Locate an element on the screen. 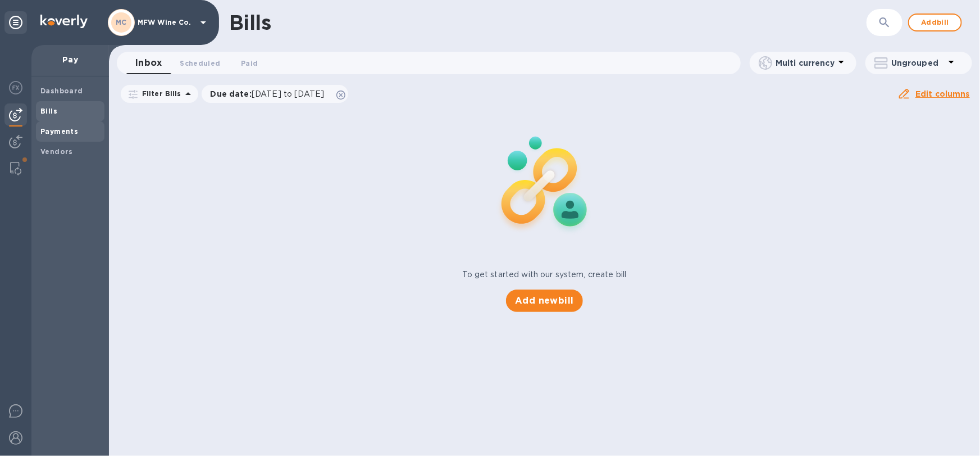  span: Inbox is located at coordinates (148, 63).